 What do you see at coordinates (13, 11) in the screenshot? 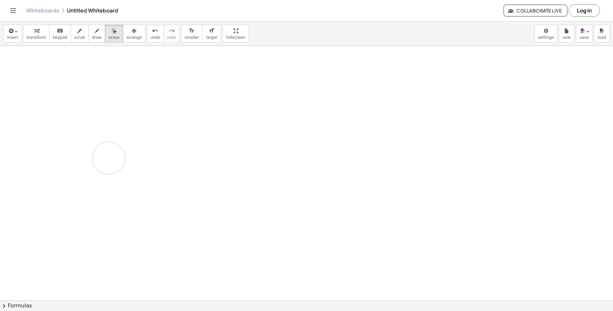
I see `button: Toggle navigation` at bounding box center [13, 11].